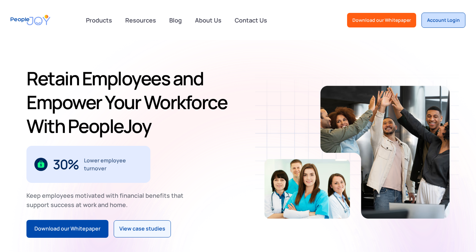  What do you see at coordinates (142, 229) in the screenshot?
I see `a: View case studies` at bounding box center [142, 229].